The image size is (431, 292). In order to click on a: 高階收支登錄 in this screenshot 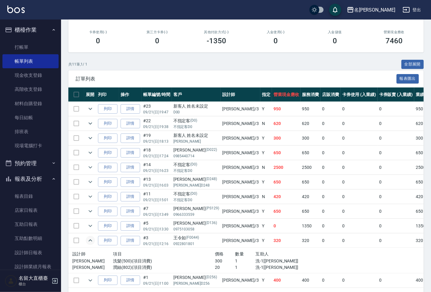, I will do `click(31, 89)`.